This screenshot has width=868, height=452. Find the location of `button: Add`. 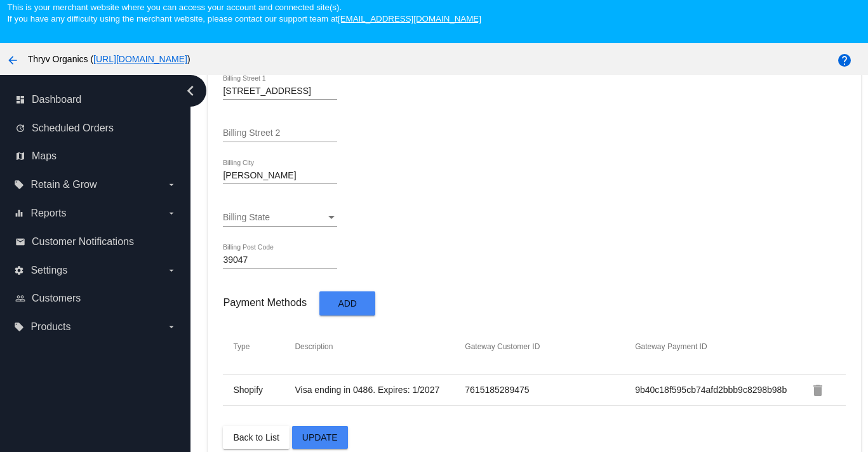

button: Add is located at coordinates (347, 302).